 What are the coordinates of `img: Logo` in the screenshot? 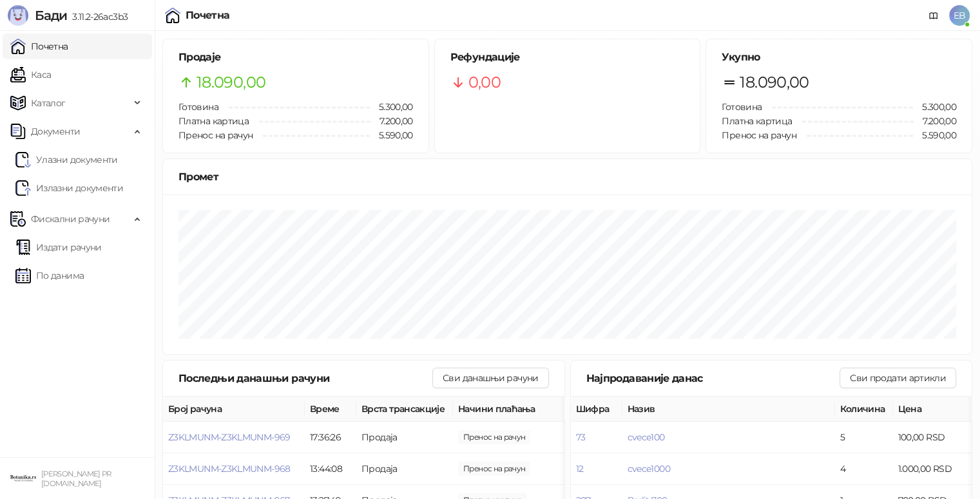 It's located at (18, 15).